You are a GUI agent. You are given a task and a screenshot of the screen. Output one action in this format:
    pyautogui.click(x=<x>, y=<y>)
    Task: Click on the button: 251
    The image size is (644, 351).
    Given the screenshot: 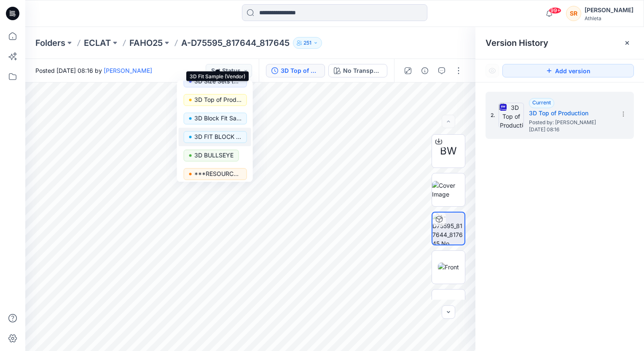 What is the action you would take?
    pyautogui.click(x=308, y=43)
    